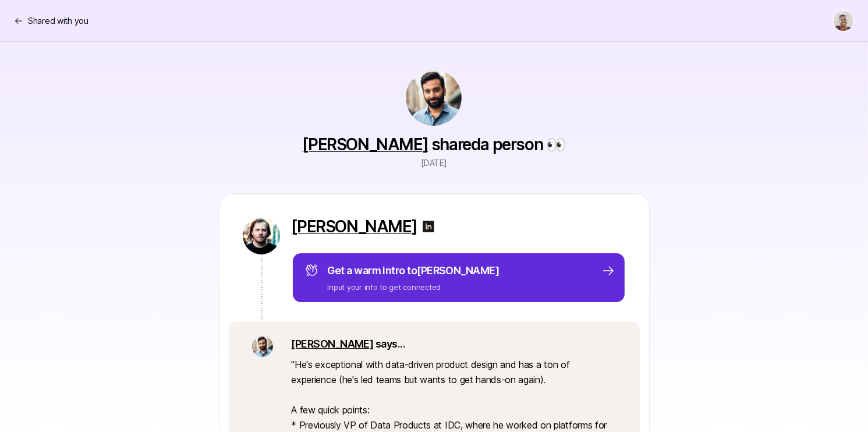 The width and height of the screenshot is (868, 432). I want to click on p: Input your info to get connected, so click(413, 287).